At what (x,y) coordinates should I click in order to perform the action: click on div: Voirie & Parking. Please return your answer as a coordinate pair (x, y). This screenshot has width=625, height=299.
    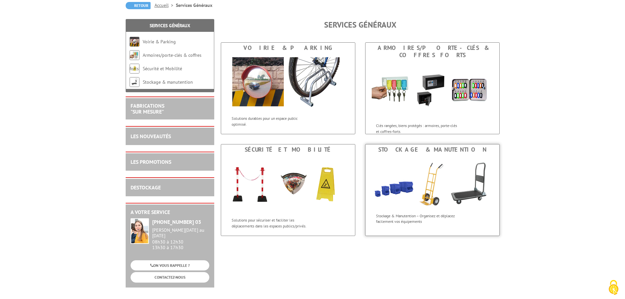
    Looking at the image, I should click on (288, 48).